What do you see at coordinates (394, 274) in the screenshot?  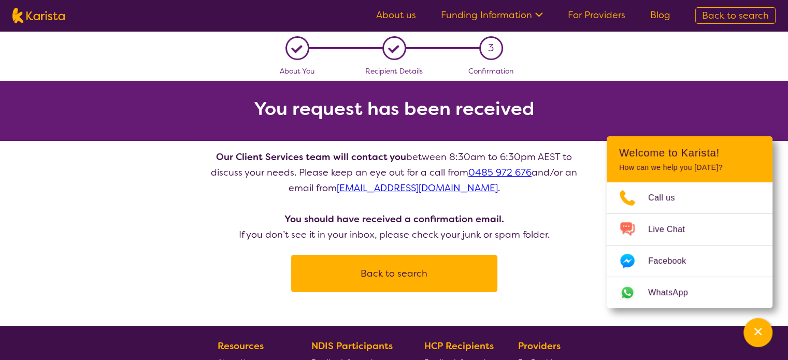 I see `button: Back to search` at bounding box center [394, 274].